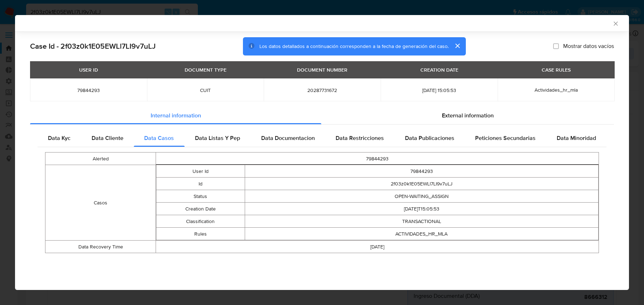  What do you see at coordinates (556, 46) in the screenshot?
I see `input: Mostrar datos vacíos` at bounding box center [556, 46].